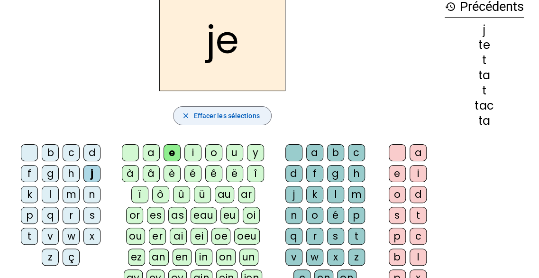 This screenshot has width=539, height=278. What do you see at coordinates (140, 195) in the screenshot?
I see `div: ï` at bounding box center [140, 195].